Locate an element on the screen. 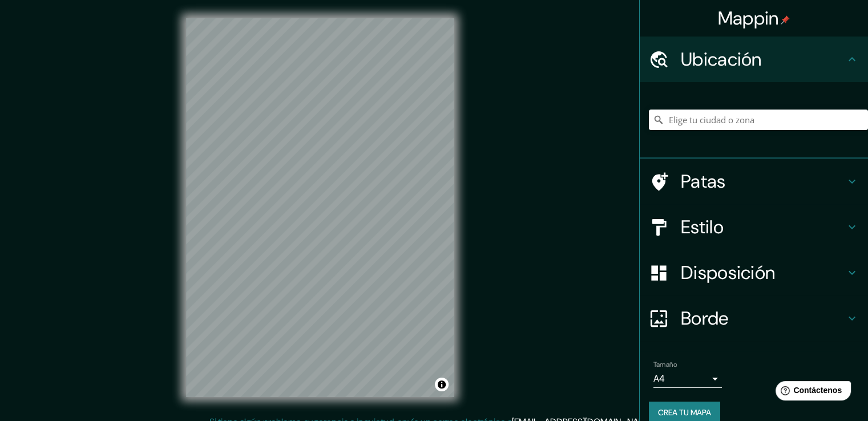  div: Borde is located at coordinates (754, 318).